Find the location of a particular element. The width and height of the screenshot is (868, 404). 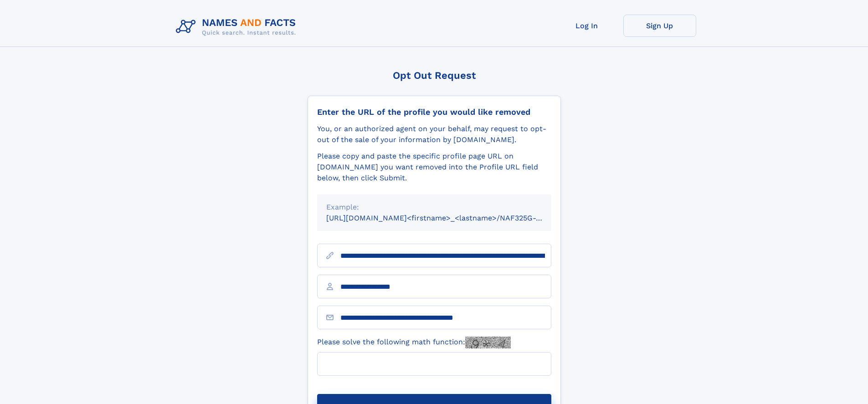

div: Enter the URL of the profile you would like removed is located at coordinates (434, 112).